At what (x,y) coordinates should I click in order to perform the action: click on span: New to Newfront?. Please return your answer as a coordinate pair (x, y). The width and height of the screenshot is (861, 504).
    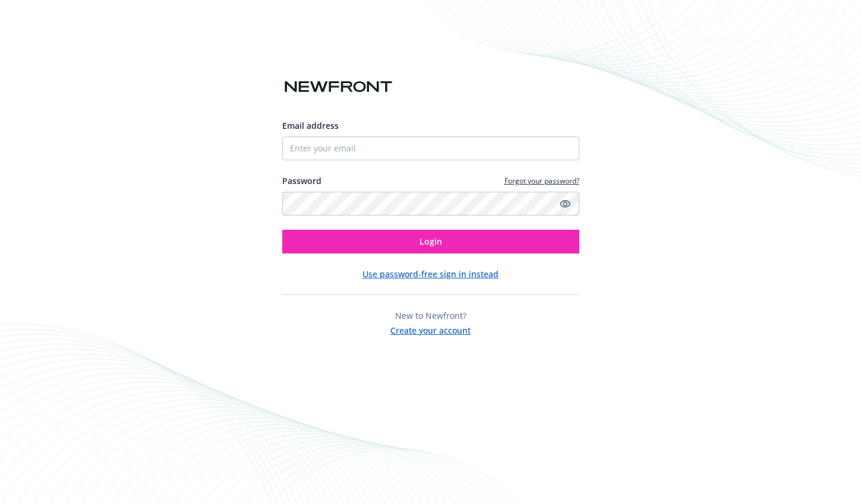
    Looking at the image, I should click on (431, 315).